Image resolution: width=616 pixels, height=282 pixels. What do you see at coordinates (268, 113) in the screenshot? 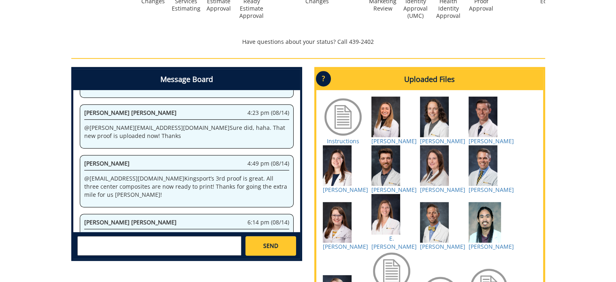
I see `span: 4:23 pm (08/14)` at bounding box center [268, 113].